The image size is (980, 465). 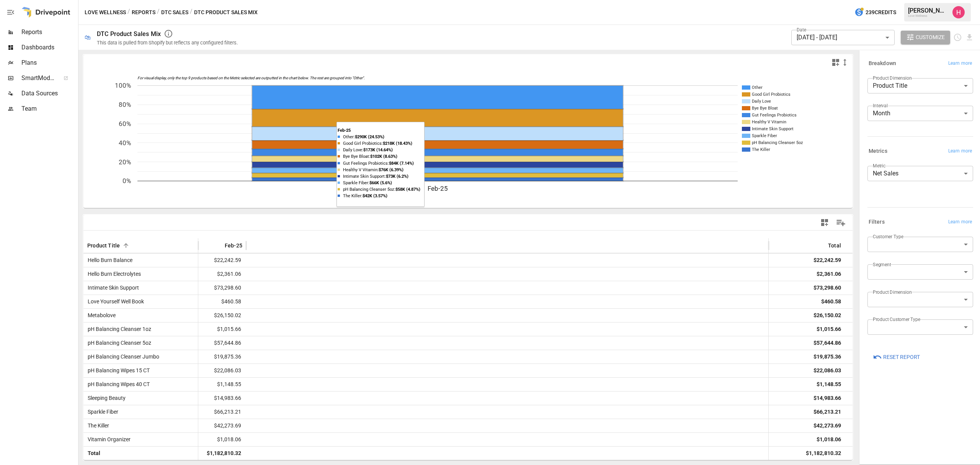 What do you see at coordinates (828, 425) in the screenshot?
I see `div: $42,273.69` at bounding box center [828, 425].